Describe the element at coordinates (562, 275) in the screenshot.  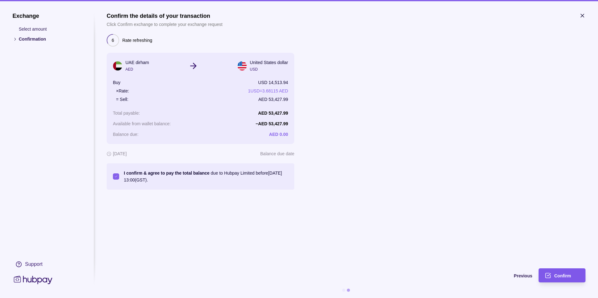
I see `button: Confirm` at that location.